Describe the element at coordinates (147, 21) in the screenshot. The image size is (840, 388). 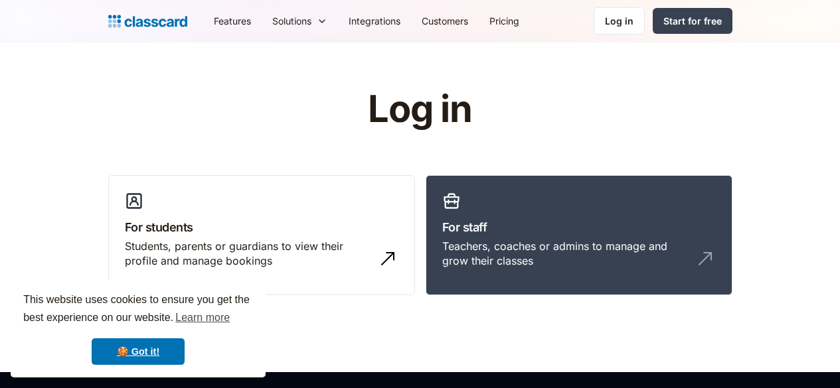
I see `a: home` at that location.